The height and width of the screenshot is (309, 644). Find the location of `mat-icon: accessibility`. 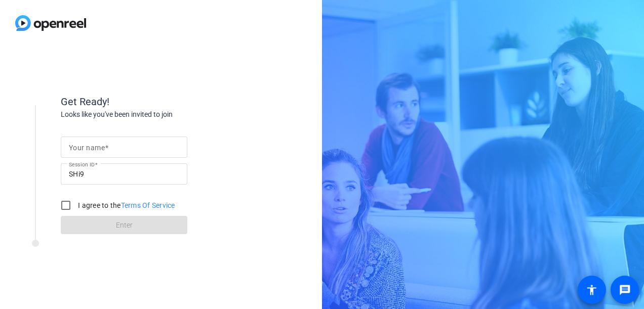

mat-icon: accessibility is located at coordinates (592, 290).